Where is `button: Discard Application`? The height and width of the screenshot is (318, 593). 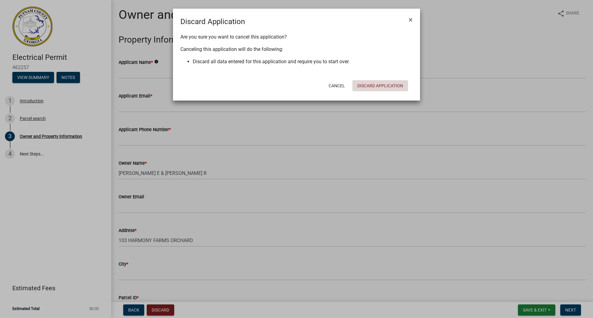 button: Discard Application is located at coordinates (380, 86).